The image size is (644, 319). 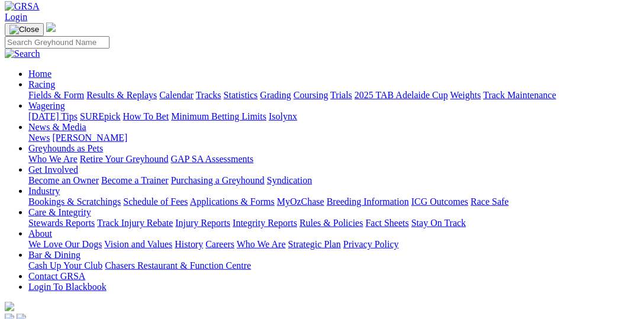 What do you see at coordinates (53, 169) in the screenshot?
I see `a: Get Involved` at bounding box center [53, 169].